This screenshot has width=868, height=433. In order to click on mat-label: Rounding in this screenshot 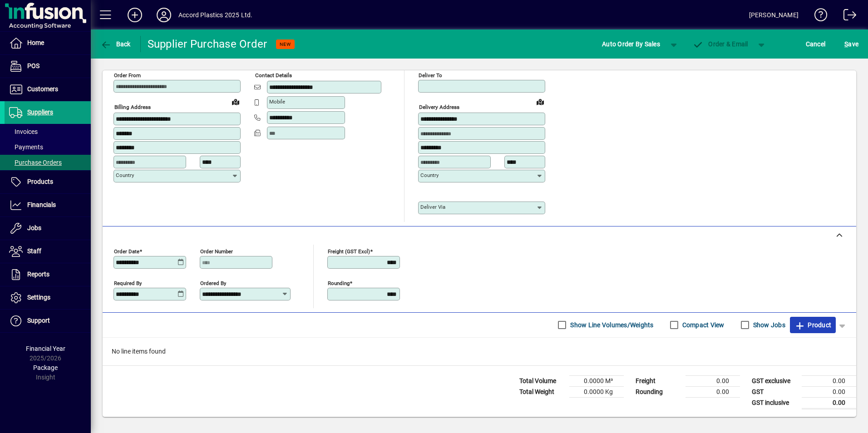, I will do `click(339, 283)`.